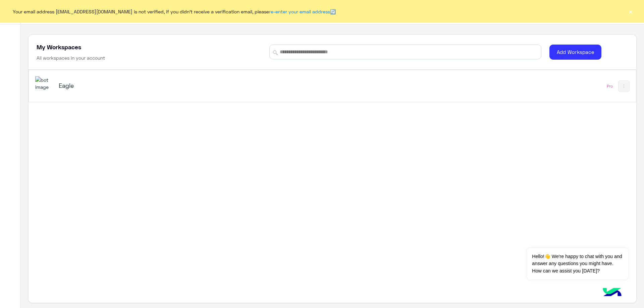  Describe the element at coordinates (166, 86) in the screenshot. I see `h5: Eagle` at that location.